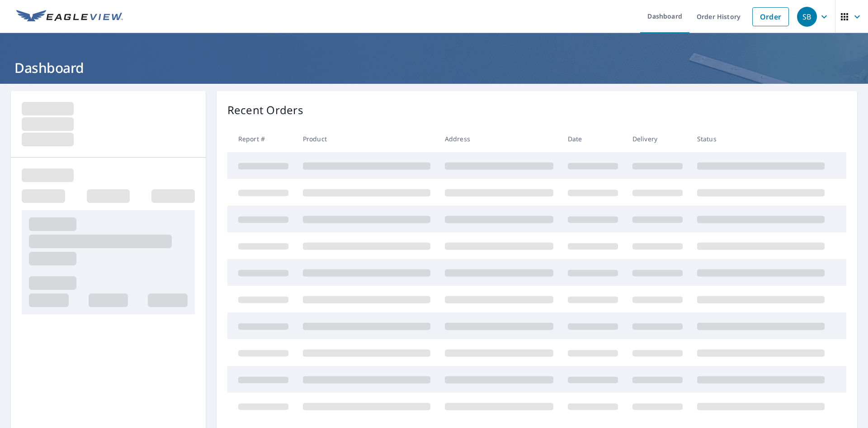 Image resolution: width=868 pixels, height=428 pixels. I want to click on th: Report #, so click(261, 139).